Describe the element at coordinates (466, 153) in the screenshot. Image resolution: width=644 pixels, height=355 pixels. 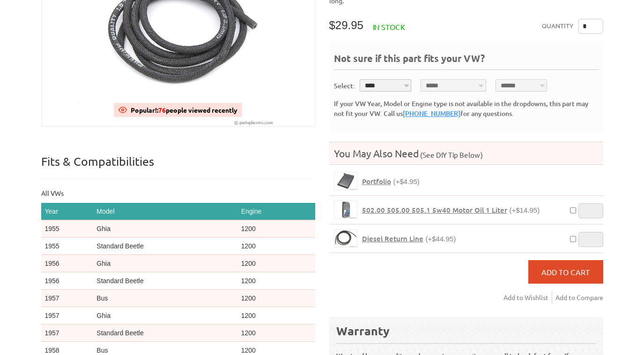
I see `h4: You May Also Need` at that location.